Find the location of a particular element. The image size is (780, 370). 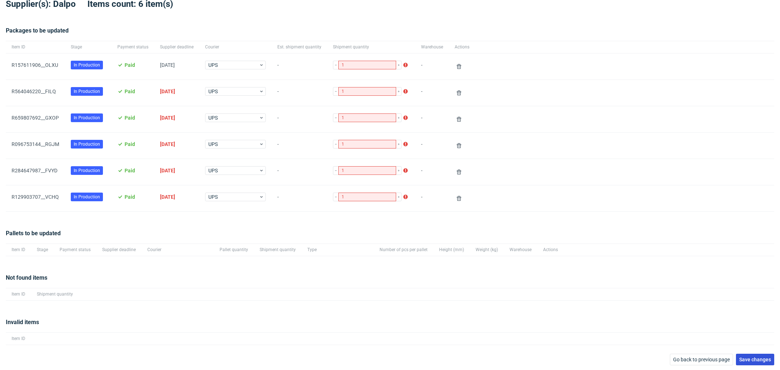

a: Go back to previous page is located at coordinates (702, 359).